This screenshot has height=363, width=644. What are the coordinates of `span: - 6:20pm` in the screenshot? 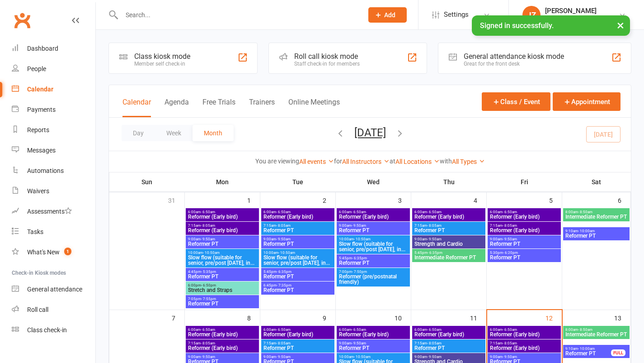 It's located at (510, 252).